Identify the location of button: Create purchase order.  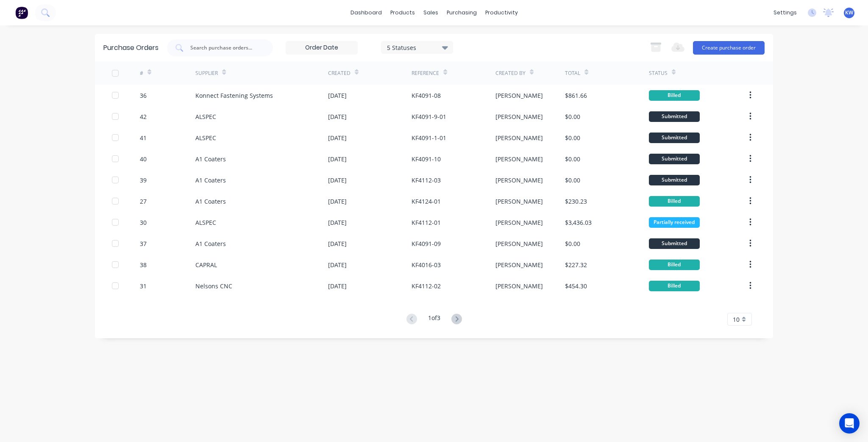
(728, 48).